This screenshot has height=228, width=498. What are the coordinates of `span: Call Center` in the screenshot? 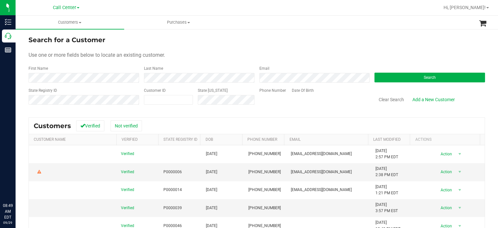 It's located at (65, 7).